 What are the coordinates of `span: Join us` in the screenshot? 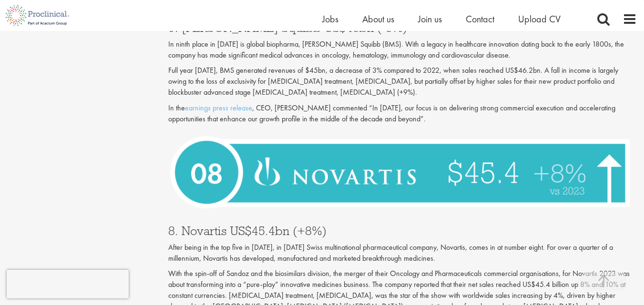 It's located at (430, 19).